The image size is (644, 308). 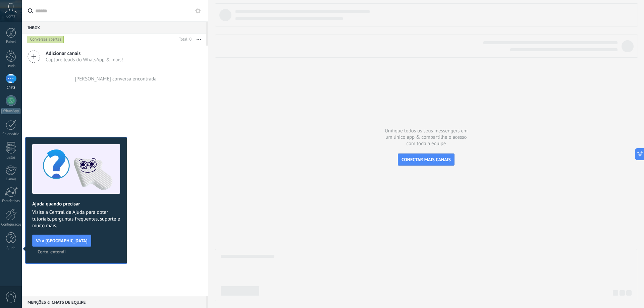 I want to click on div: Leads, so click(x=11, y=66).